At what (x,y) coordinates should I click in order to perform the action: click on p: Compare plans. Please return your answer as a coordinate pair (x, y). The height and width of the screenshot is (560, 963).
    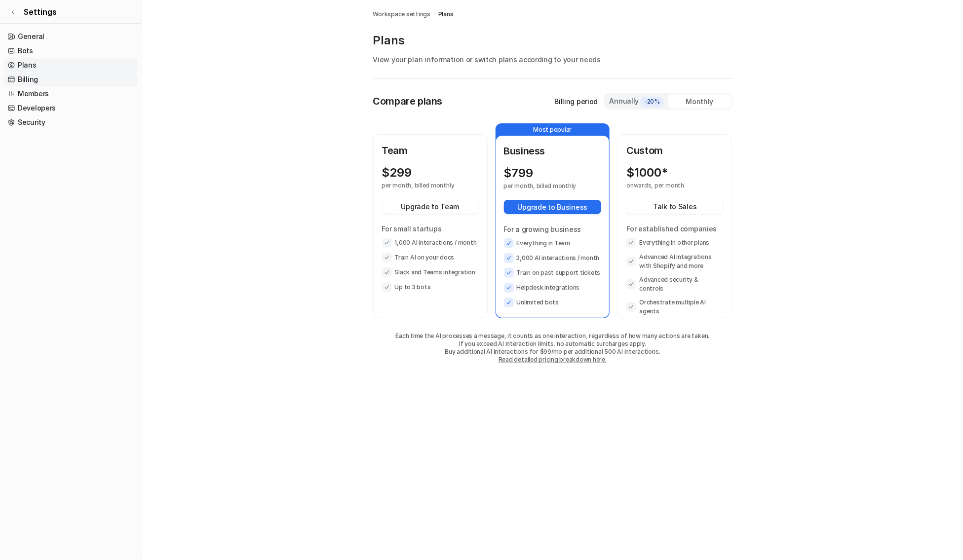
    Looking at the image, I should click on (407, 101).